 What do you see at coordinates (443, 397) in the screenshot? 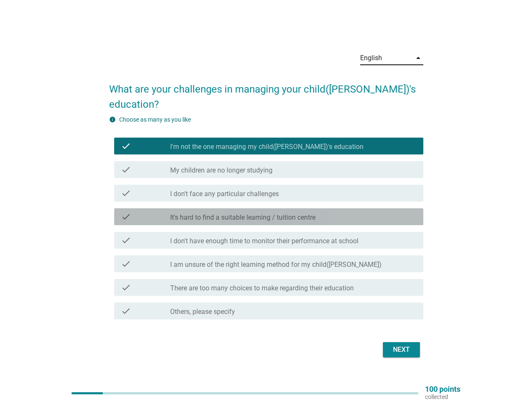
I see `p: collected` at bounding box center [443, 397].